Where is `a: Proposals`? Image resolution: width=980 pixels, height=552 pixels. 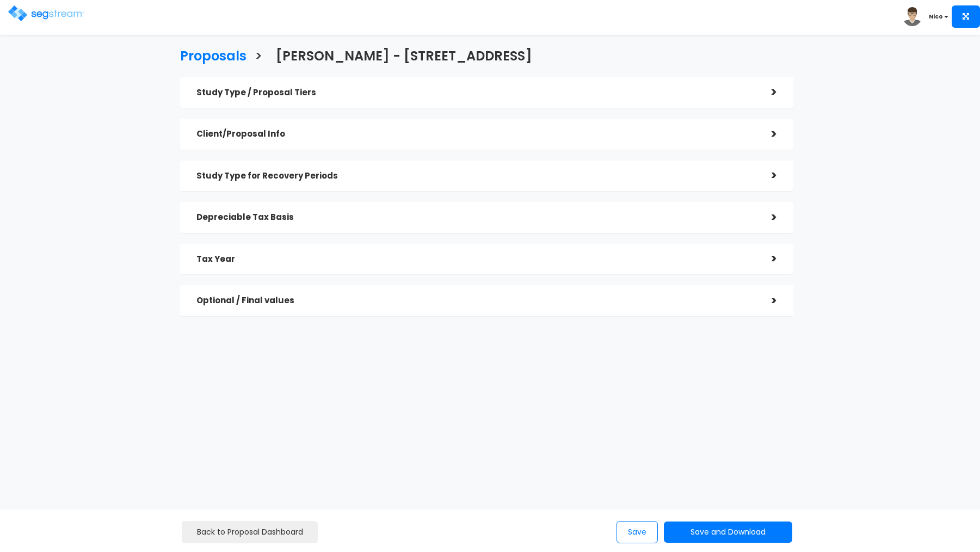 a: Proposals is located at coordinates (209, 54).